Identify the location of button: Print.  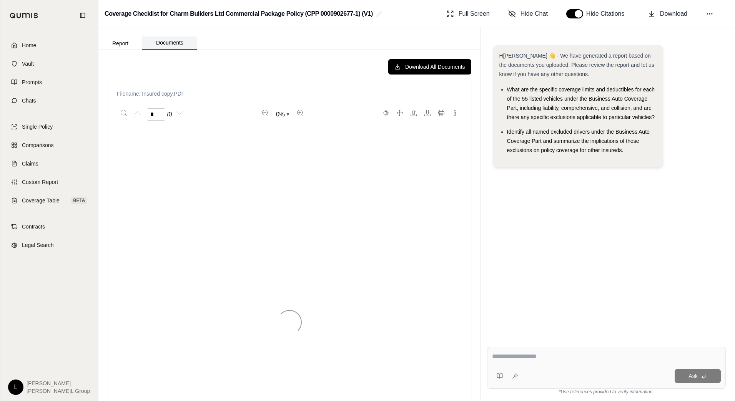
(441, 113).